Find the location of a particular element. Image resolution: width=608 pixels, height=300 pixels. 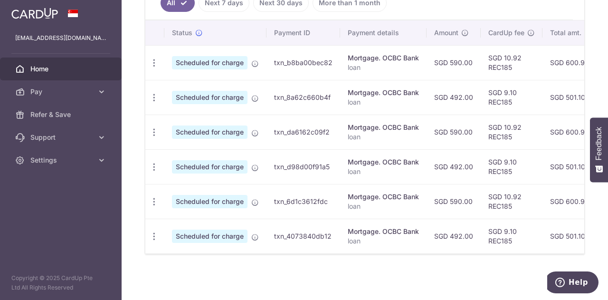

td: txn_6d1c3612fdc is located at coordinates (303, 201).